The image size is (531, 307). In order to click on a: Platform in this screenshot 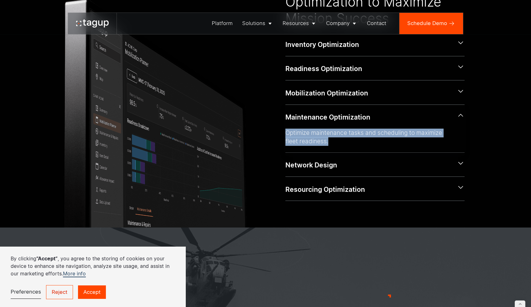, I will do `click(222, 23)`.